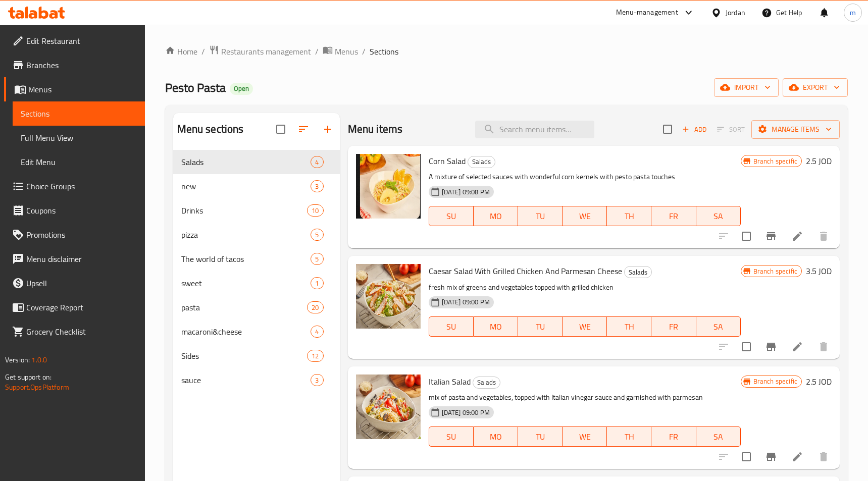 Image resolution: width=868 pixels, height=481 pixels. What do you see at coordinates (447, 161) in the screenshot?
I see `span: Corn Salad` at bounding box center [447, 161].